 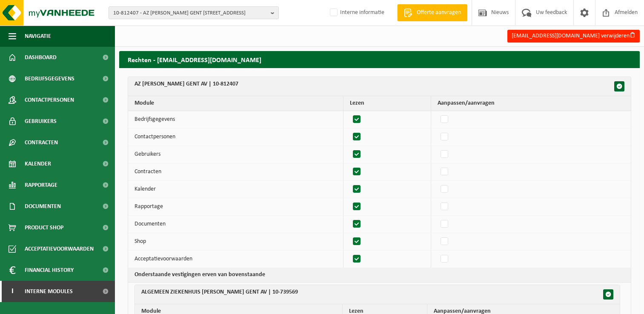 I want to click on span: Offerte aanvragen, so click(x=439, y=13).